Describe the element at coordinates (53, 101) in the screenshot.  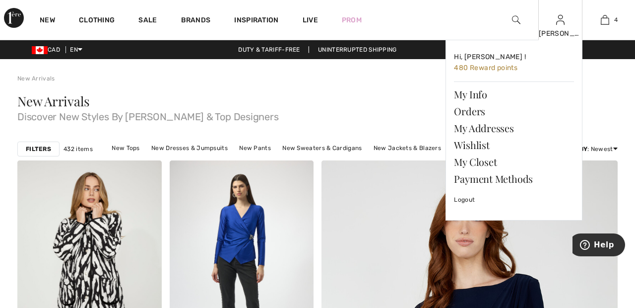
I see `span: New Arrivals` at that location.